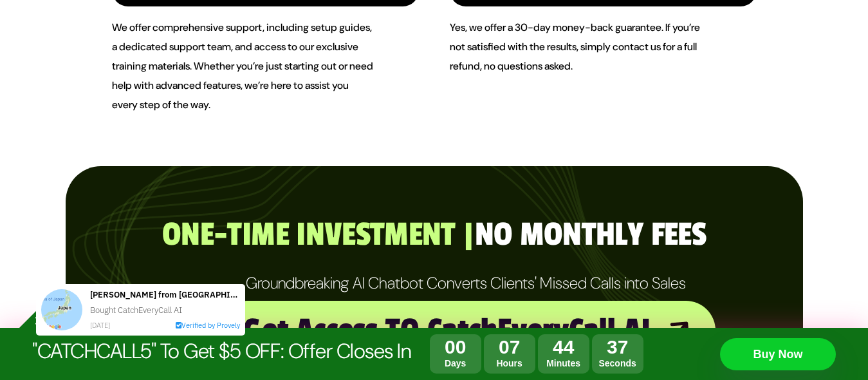  What do you see at coordinates (36, 36) in the screenshot?
I see `img: avatar` at bounding box center [36, 36].